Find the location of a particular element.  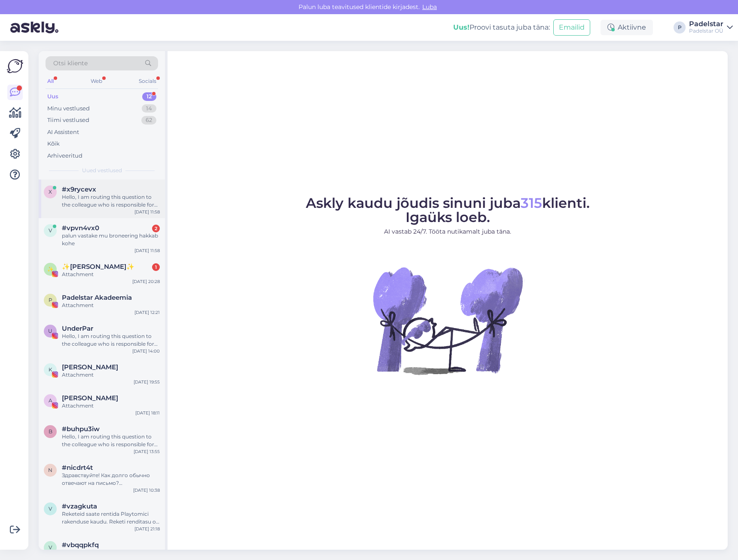

span: #vzagkuta is located at coordinates (79, 506).